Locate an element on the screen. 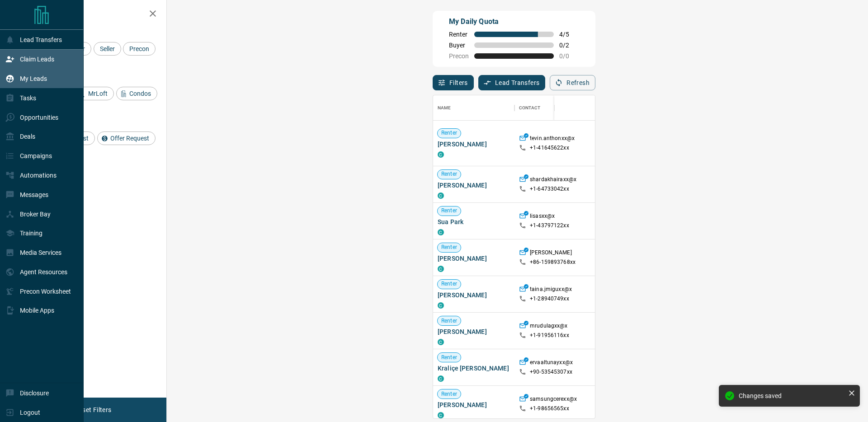 This screenshot has height=422, width=868. p: +1- 64733042xx is located at coordinates (549, 189).